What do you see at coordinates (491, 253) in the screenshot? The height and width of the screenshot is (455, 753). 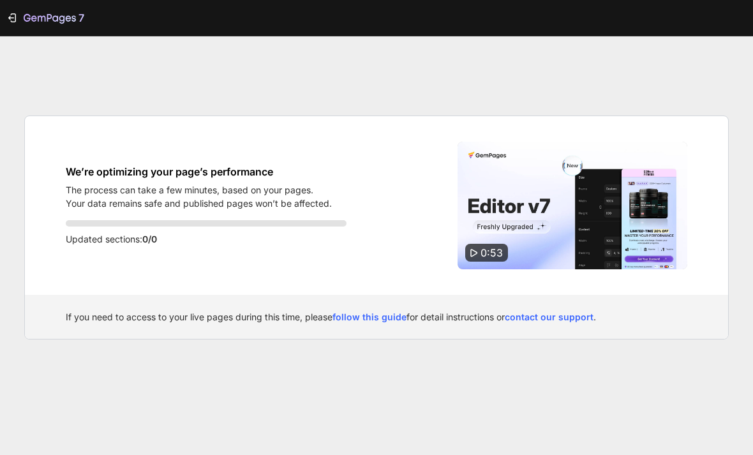 I see `span: 0:53` at bounding box center [491, 253].